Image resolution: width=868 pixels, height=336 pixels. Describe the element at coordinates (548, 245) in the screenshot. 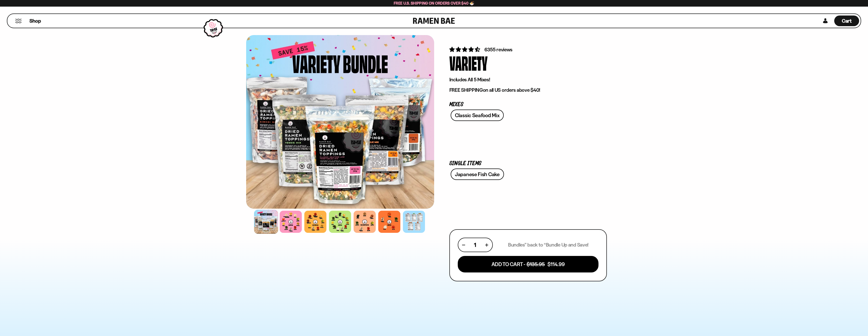

I see `p: Bundles” back to “Bundle Up and Save!` at that location.